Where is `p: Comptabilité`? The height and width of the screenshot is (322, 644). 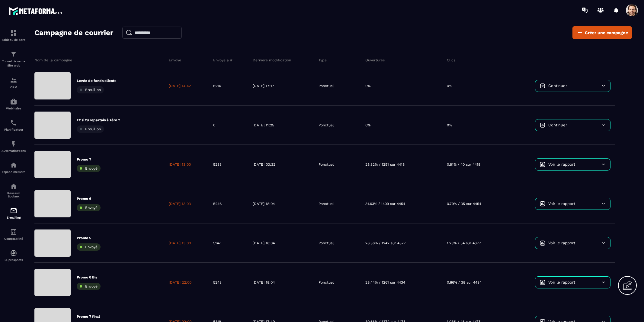 p: Comptabilité is located at coordinates (14, 239).